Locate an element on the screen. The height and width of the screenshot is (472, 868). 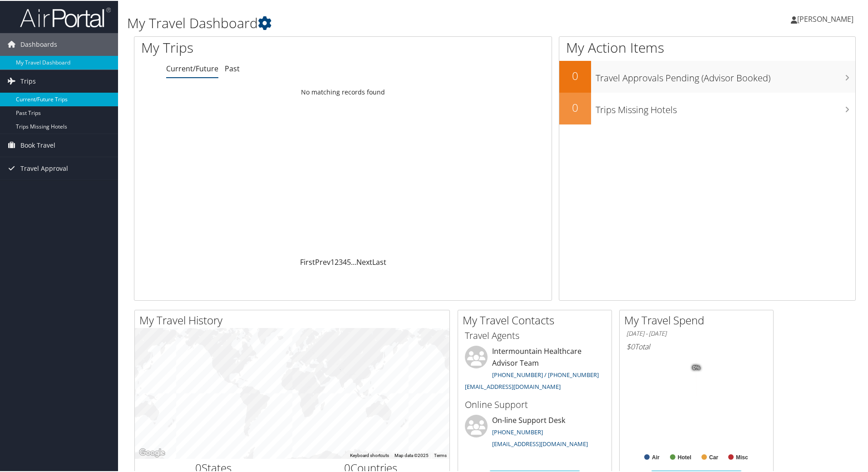
a: First is located at coordinates (307, 261).